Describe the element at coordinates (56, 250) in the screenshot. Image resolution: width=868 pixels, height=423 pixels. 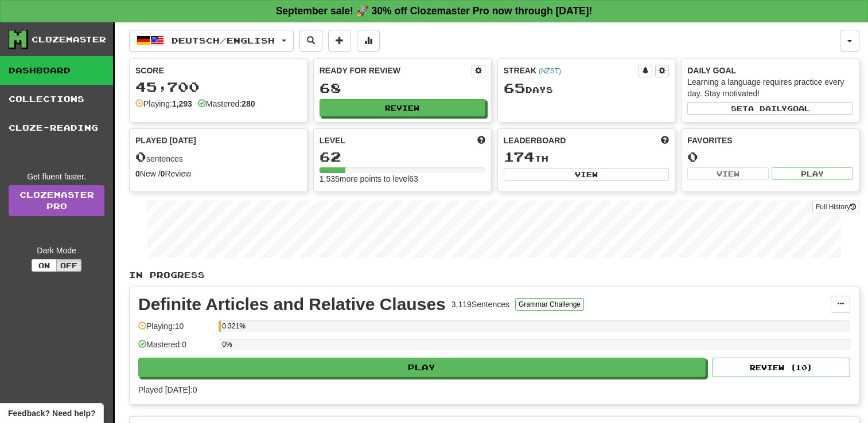
I see `div: Dark Mode` at that location.